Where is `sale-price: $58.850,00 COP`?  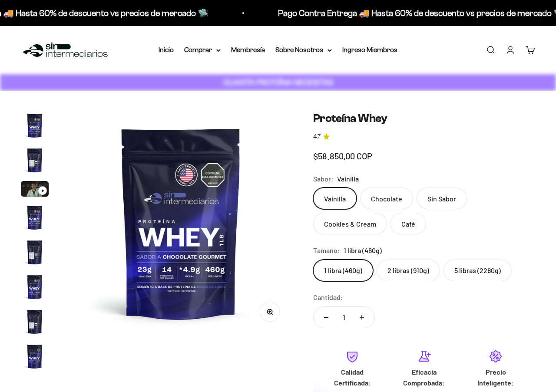 sale-price: $58.850,00 COP is located at coordinates (343, 156).